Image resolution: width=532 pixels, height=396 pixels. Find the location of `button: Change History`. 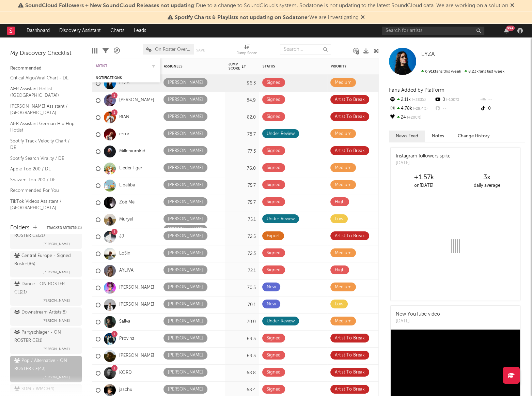

button: Change History is located at coordinates (473, 136).